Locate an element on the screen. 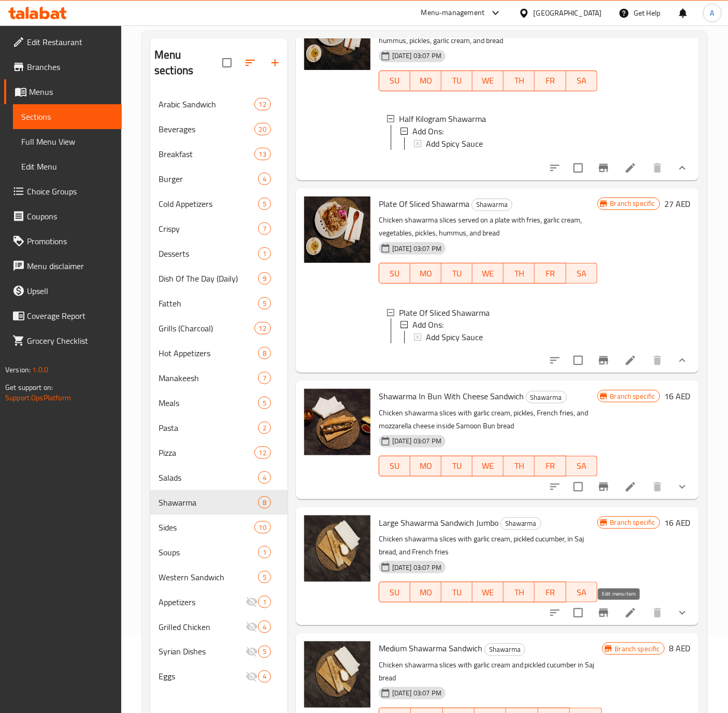 The height and width of the screenshot is (713, 728). span: Grilled Chicken is located at coordinates (202, 627).